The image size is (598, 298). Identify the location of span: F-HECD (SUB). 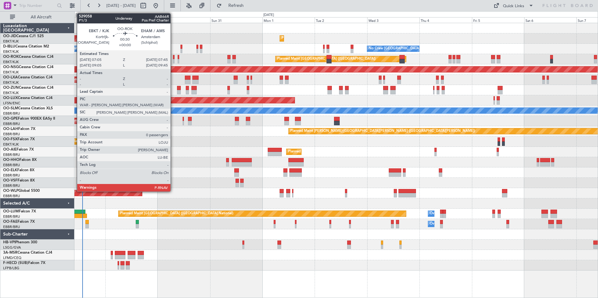
(16, 263).